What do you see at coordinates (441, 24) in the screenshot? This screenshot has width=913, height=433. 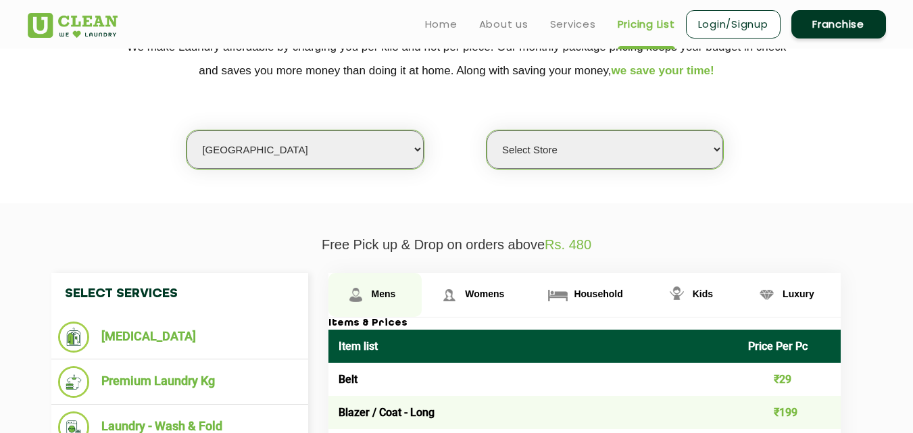 I see `a: Home` at bounding box center [441, 24].